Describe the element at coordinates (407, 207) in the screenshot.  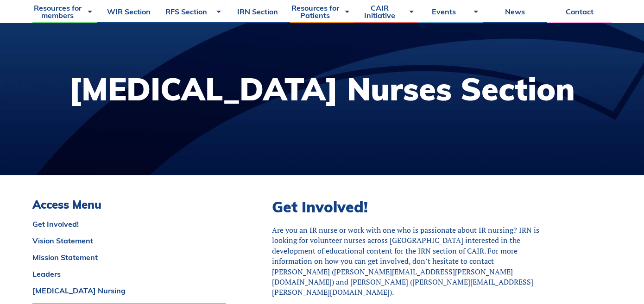
I see `h2: Get Involved!` at that location.